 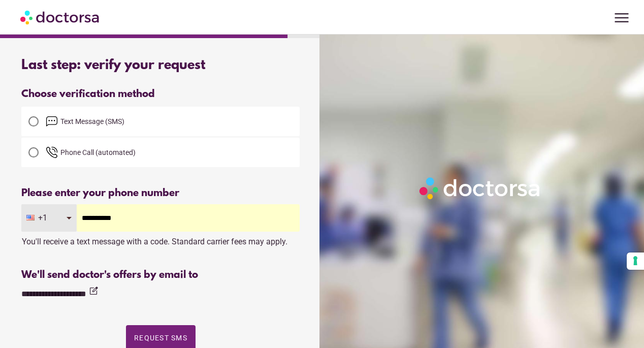 I want to click on i: edit_square, so click(x=94, y=291).